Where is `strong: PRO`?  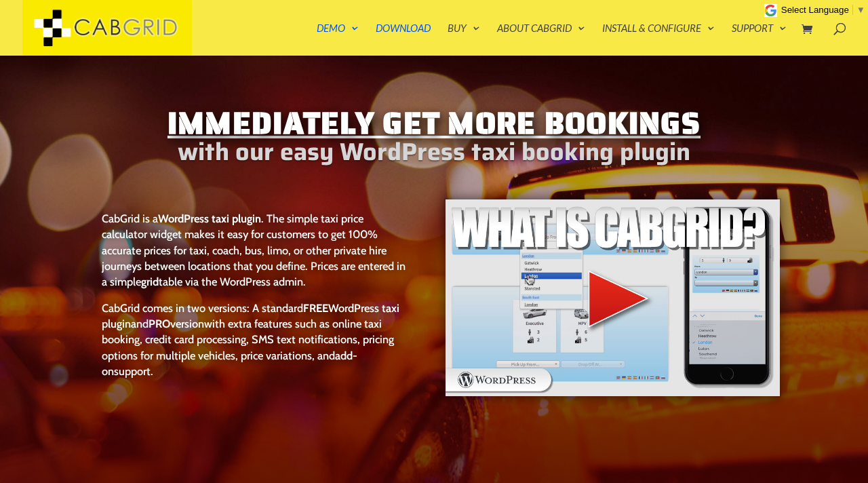
strong: PRO is located at coordinates (159, 323).